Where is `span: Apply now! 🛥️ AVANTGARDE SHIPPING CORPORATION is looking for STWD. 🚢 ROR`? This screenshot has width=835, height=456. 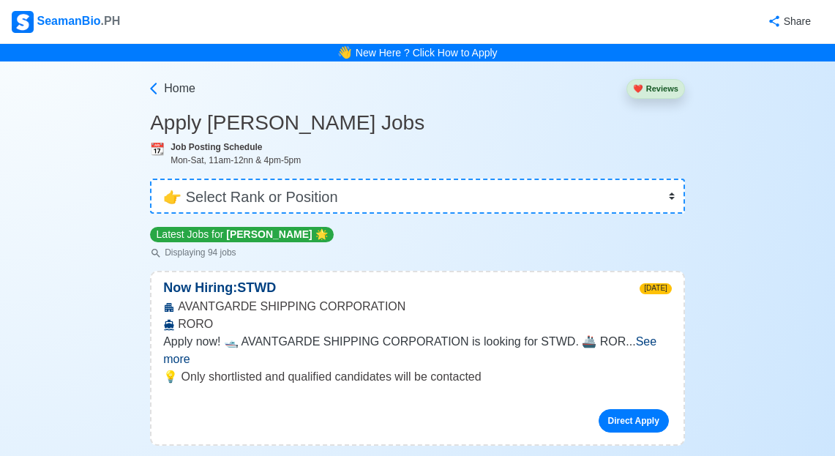 span: Apply now! 🛥️ AVANTGARDE SHIPPING CORPORATION is looking for STWD. 🚢 ROR is located at coordinates (395, 341).